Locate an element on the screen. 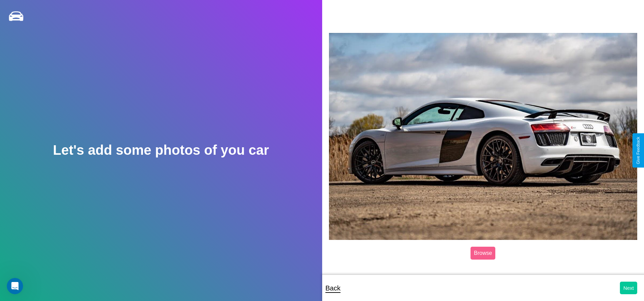 Image resolution: width=644 pixels, height=301 pixels. button: Next is located at coordinates (628, 288).